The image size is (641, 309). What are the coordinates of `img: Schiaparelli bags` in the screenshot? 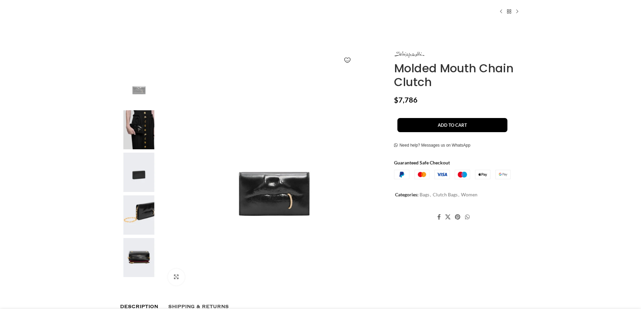 It's located at (139, 130).